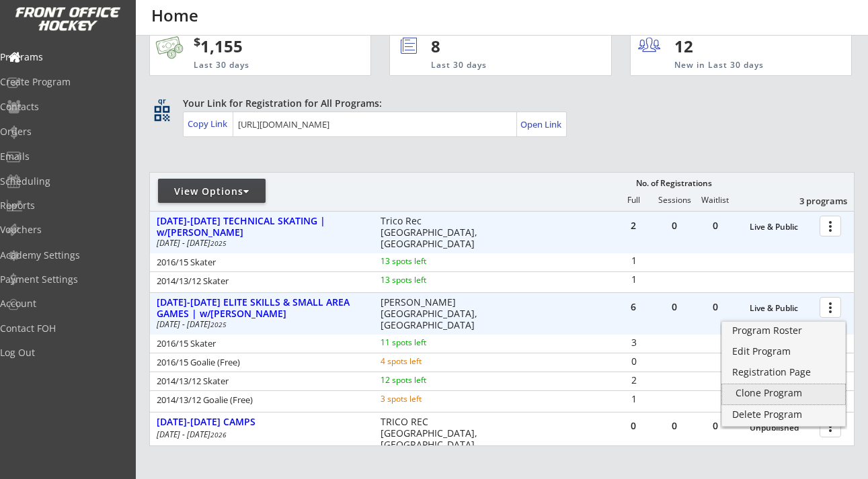  Describe the element at coordinates (781, 428) in the screenshot. I see `div: Unpublished` at that location.